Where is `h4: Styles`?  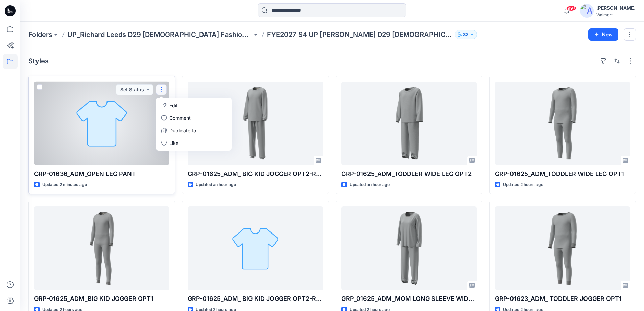
h4: Styles is located at coordinates (39, 61).